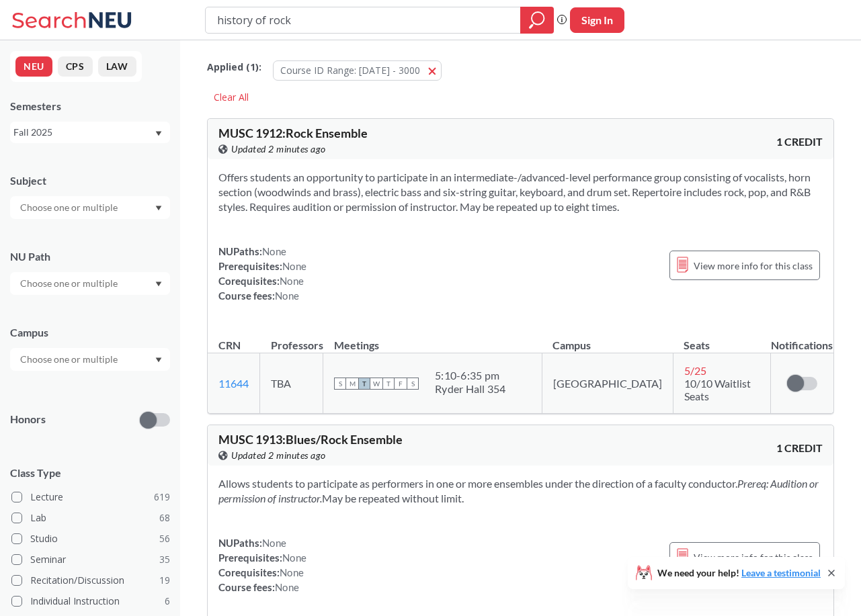 This screenshot has width=861, height=616. Describe the element at coordinates (722, 339) in the screenshot. I see `th: Seats` at that location.